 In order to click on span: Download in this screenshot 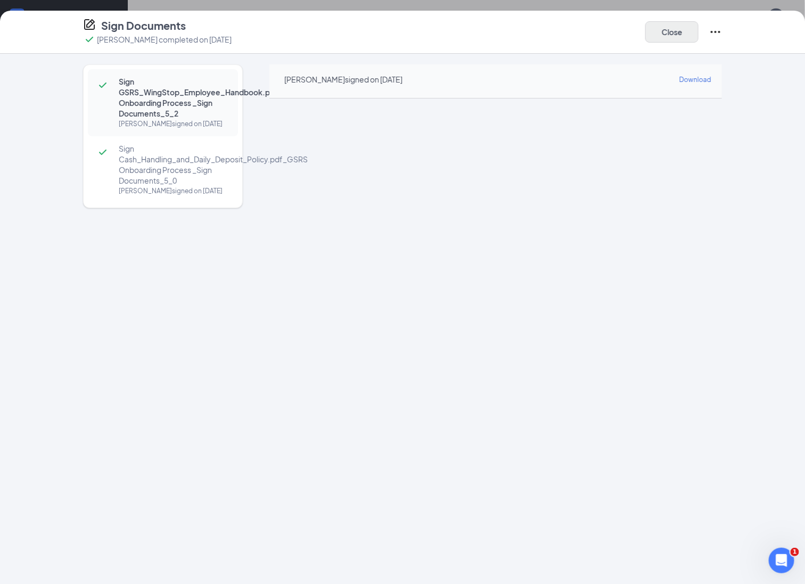, I will do `click(695, 79)`.